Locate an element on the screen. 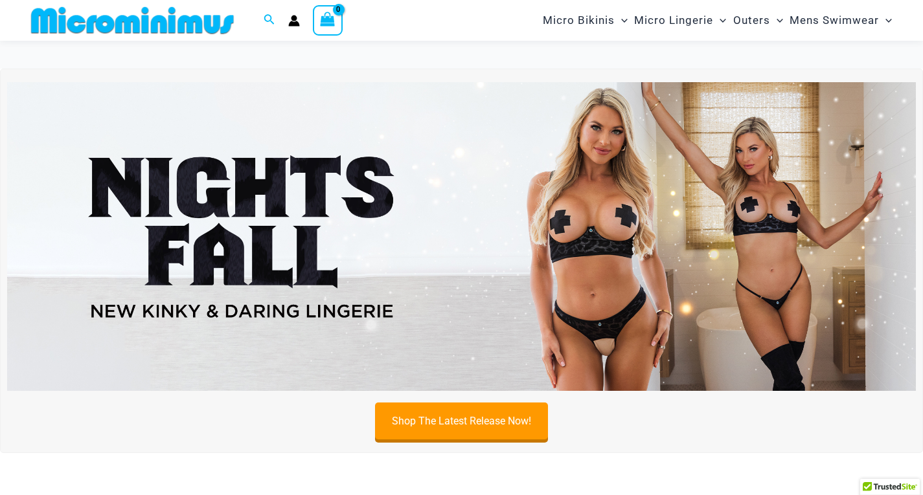 This screenshot has width=923, height=495. span: Micro Bikinis is located at coordinates (578, 20).